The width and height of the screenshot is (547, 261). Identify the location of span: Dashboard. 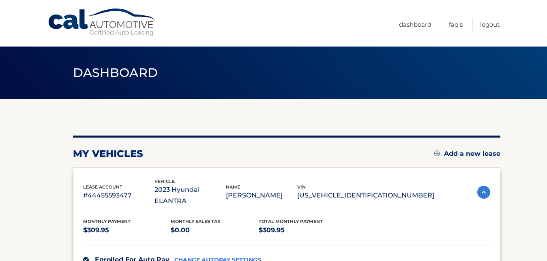
(116, 73).